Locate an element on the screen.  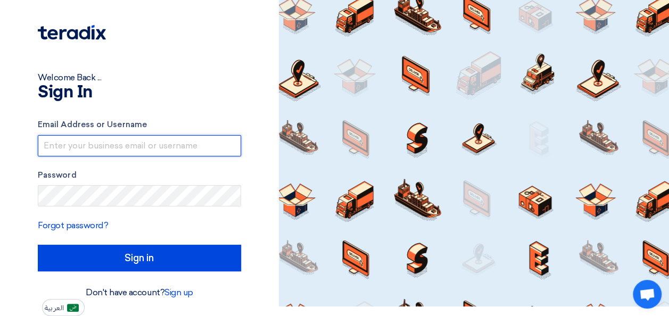
input: Enter your business email or username is located at coordinates (139, 146).